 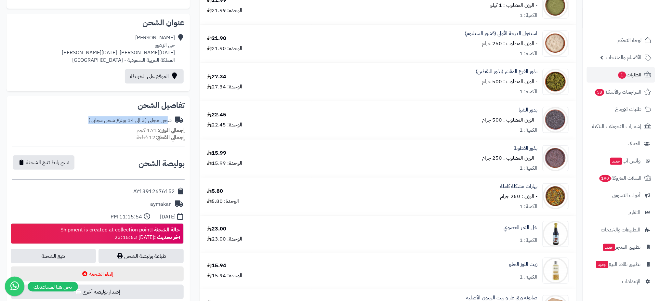 I want to click on strong: إجمالي القطع:, so click(x=170, y=138).